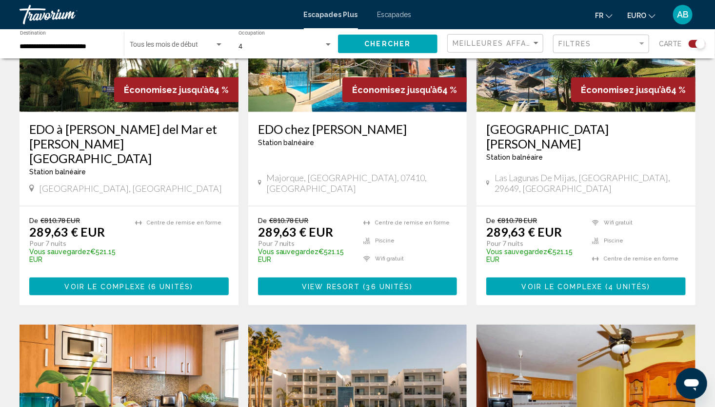 Image resolution: width=715 pixels, height=407 pixels. I want to click on button: Menu utilisateur, so click(682, 15).